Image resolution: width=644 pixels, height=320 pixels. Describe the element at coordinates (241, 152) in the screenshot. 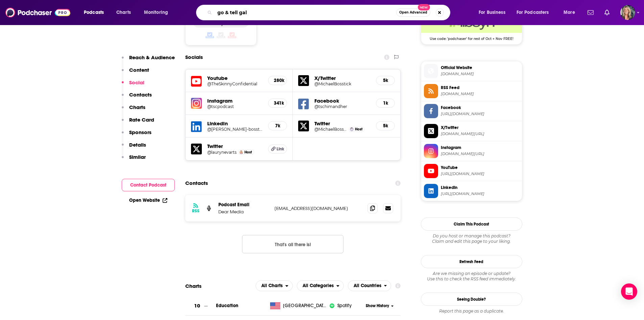

I see `a: Lauryn Evarts Bosstick` at that location.